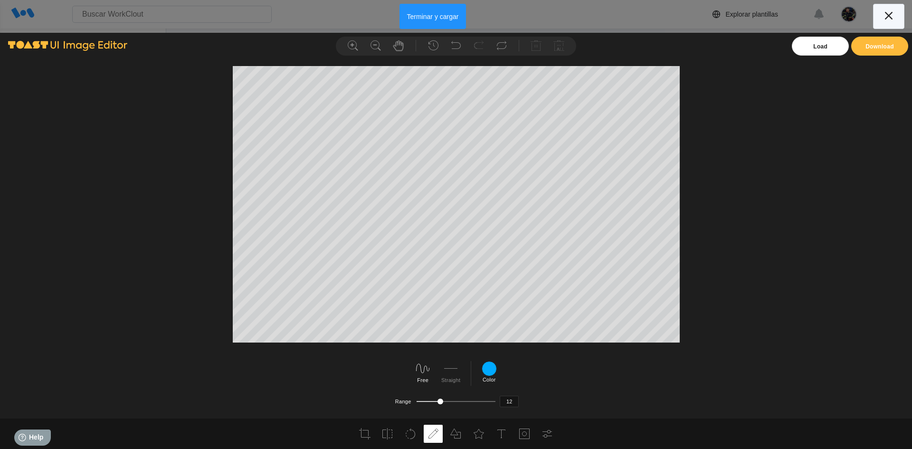  Describe the element at coordinates (423, 380) in the screenshot. I see `label: Free` at that location.